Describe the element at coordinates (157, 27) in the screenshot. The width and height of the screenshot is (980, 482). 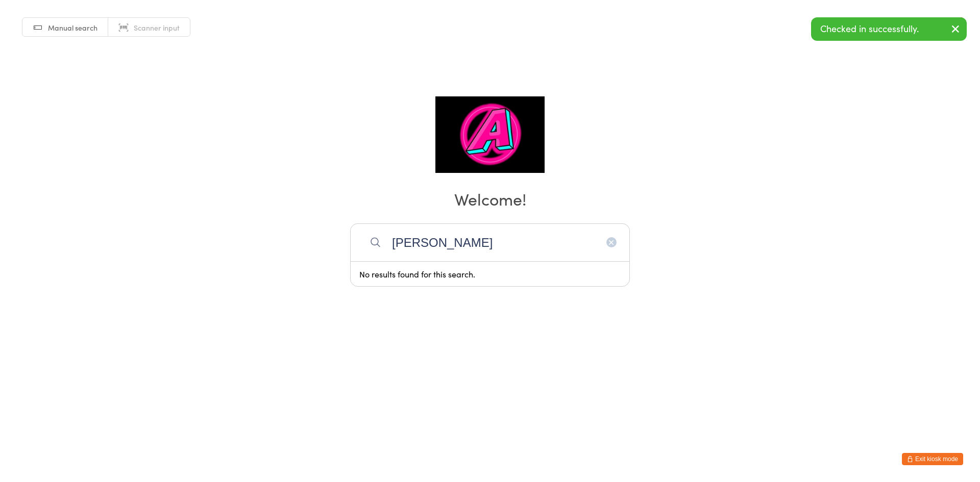
I see `span: Scanner input` at that location.